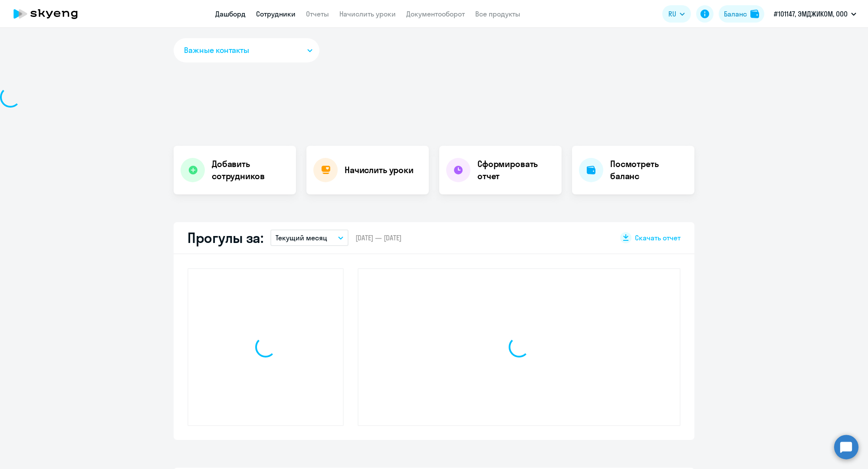  Describe the element at coordinates (741, 14) in the screenshot. I see `a: Балансbalance` at that location.